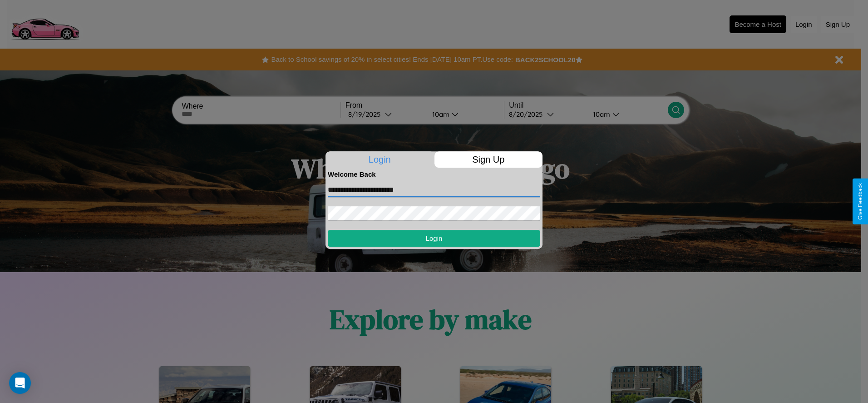 The height and width of the screenshot is (403, 868). What do you see at coordinates (434, 174) in the screenshot?
I see `h4: Welcome Back` at bounding box center [434, 174].